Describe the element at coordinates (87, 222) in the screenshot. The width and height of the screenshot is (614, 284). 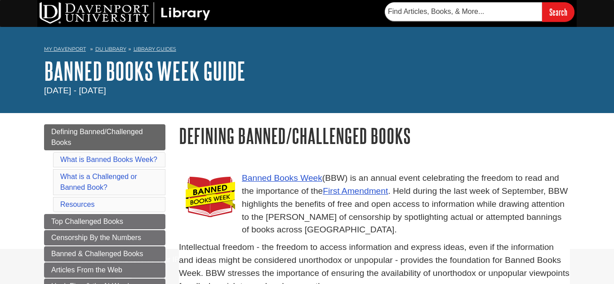
I see `span: Top Challenged Books` at that location.